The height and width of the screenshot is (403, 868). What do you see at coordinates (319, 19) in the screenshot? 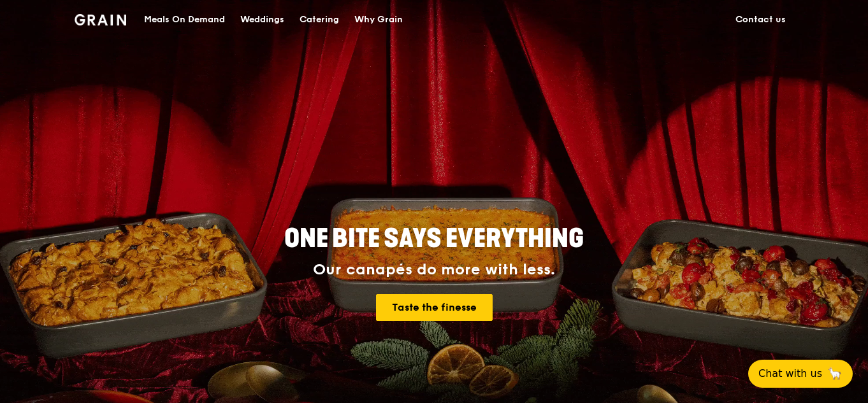
I see `a: Catering` at bounding box center [319, 19].